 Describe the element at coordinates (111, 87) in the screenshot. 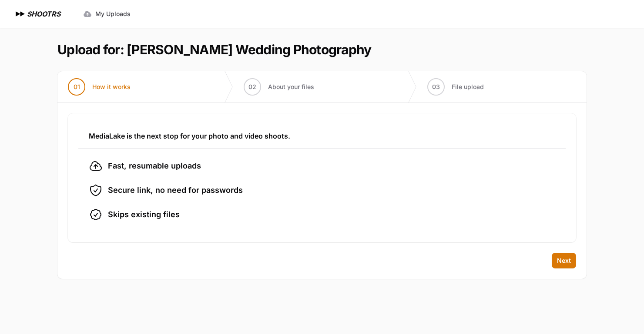

I see `span: How it works` at that location.